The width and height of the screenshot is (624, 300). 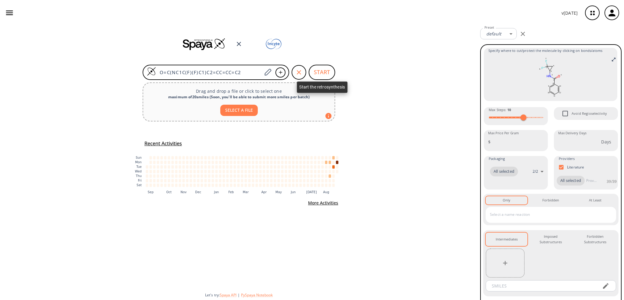 I want to click on text: Wed, so click(x=138, y=171).